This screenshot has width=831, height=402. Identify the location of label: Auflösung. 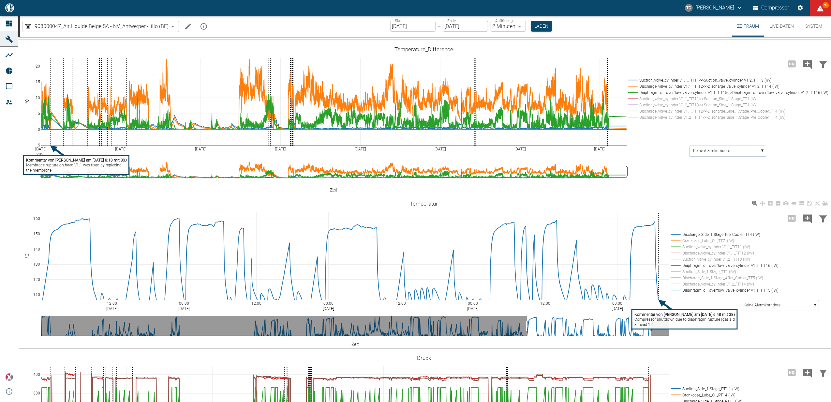
(504, 21).